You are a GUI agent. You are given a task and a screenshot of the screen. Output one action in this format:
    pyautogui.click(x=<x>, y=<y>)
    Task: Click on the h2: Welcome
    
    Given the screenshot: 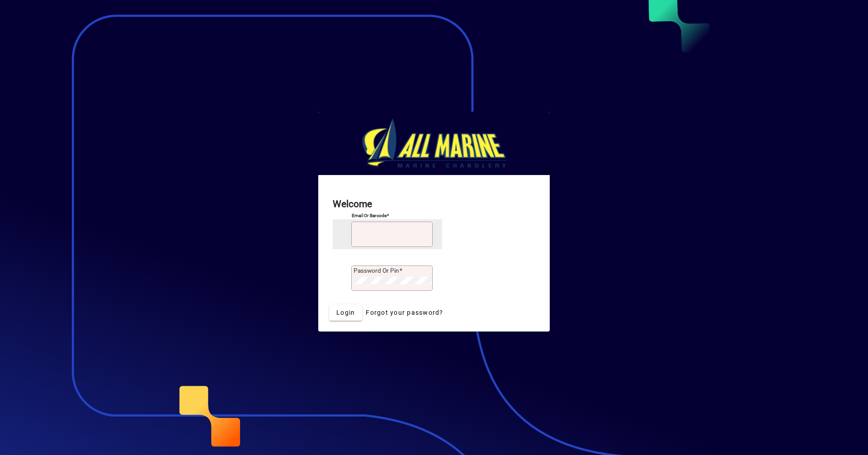 What is the action you would take?
    pyautogui.click(x=434, y=204)
    